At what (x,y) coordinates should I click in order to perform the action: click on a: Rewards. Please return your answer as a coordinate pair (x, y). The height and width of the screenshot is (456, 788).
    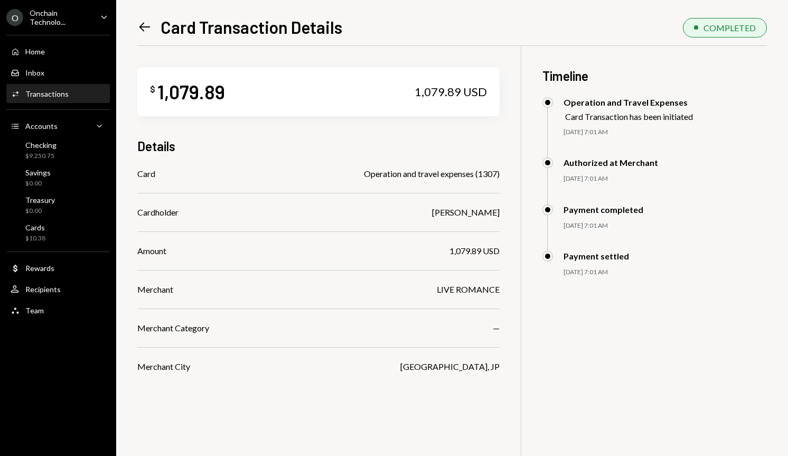
    Looking at the image, I should click on (58, 268).